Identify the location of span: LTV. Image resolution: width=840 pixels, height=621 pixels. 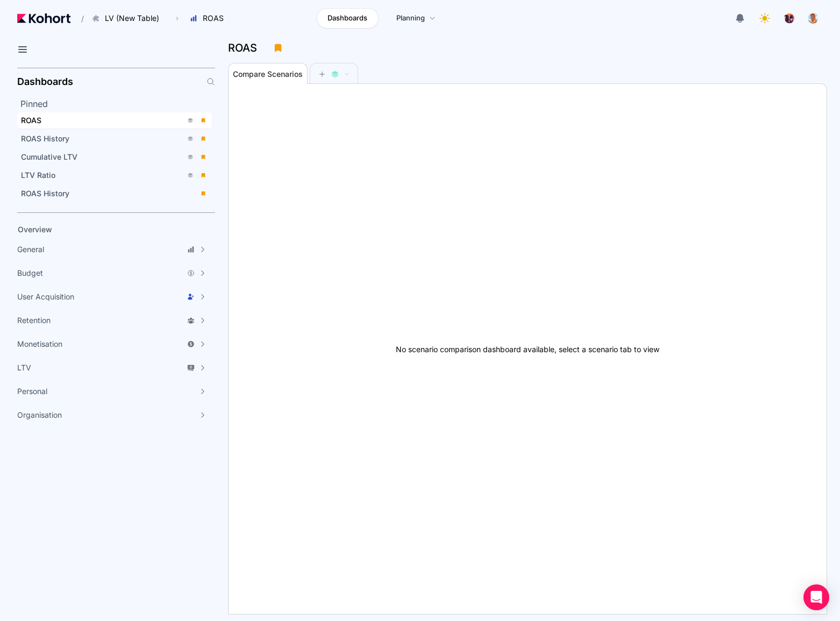
(24, 368).